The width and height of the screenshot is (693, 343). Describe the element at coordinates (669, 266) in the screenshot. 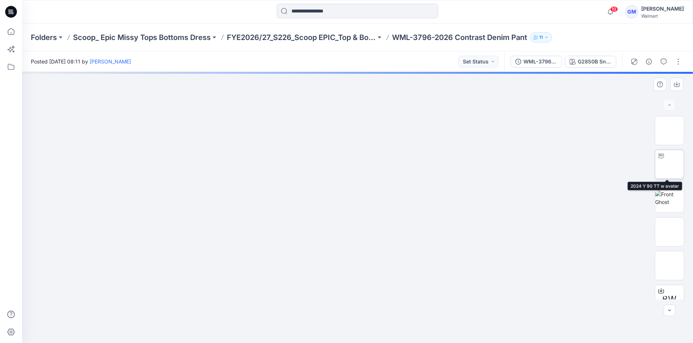

I see `img: Back Ghost` at that location.